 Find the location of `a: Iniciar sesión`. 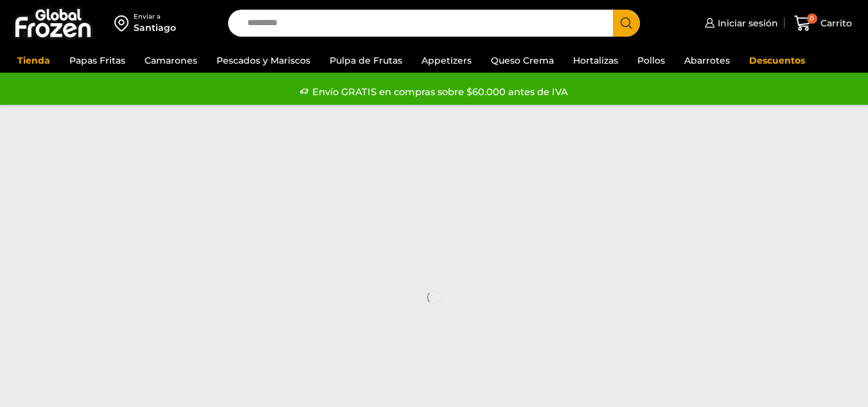

a: Iniciar sesión is located at coordinates (739, 23).